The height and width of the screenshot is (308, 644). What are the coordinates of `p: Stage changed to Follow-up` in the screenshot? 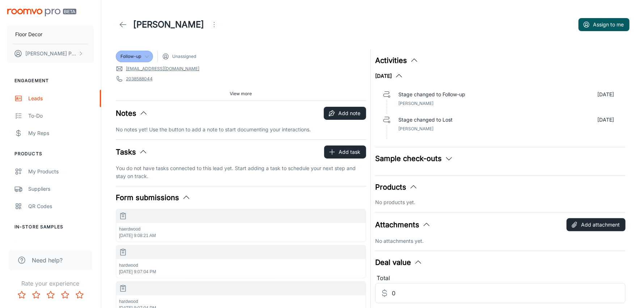 It's located at (432, 94).